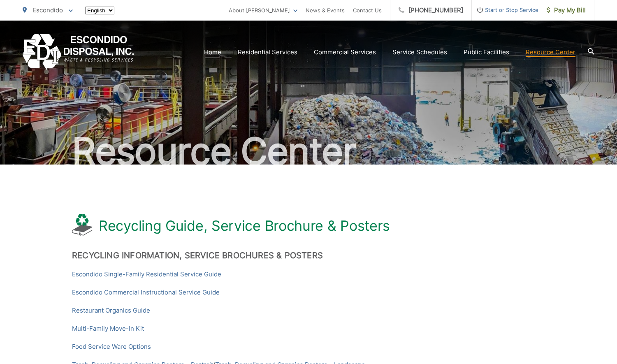  What do you see at coordinates (48, 10) in the screenshot?
I see `span: Escondido` at bounding box center [48, 10].